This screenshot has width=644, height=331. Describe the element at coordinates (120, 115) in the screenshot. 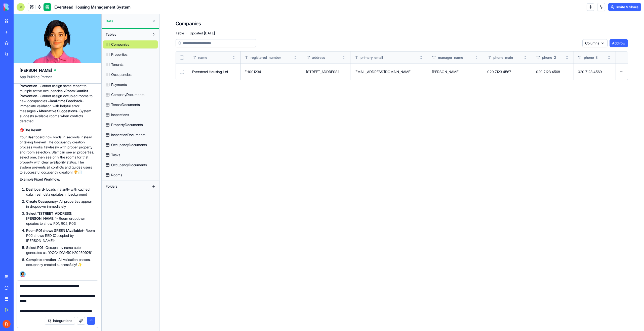

I see `span: Inspections` at that location.